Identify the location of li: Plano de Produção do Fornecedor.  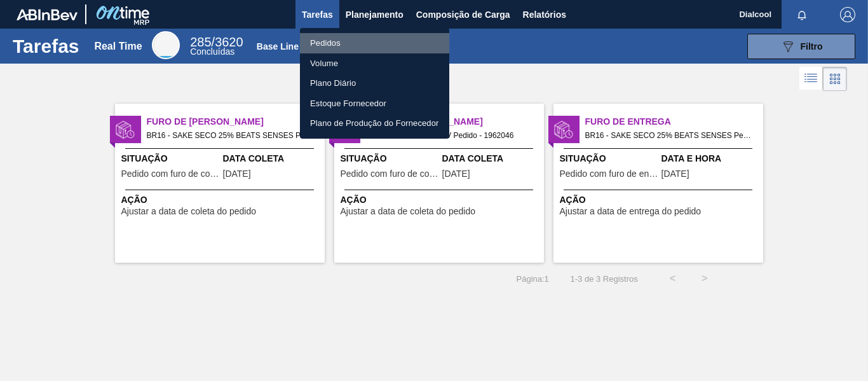
(375, 123).